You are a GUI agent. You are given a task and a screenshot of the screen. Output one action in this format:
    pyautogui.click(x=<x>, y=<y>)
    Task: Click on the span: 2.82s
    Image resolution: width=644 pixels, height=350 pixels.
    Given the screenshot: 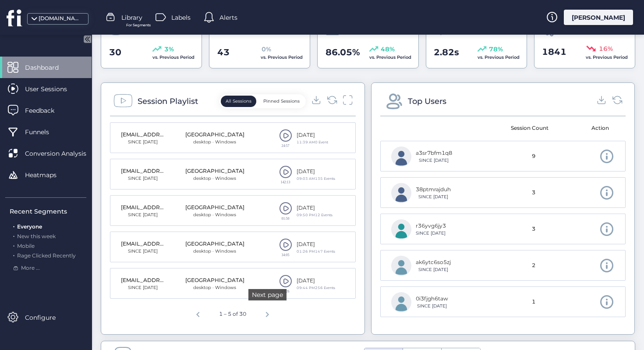 What is the action you would take?
    pyautogui.click(x=446, y=52)
    